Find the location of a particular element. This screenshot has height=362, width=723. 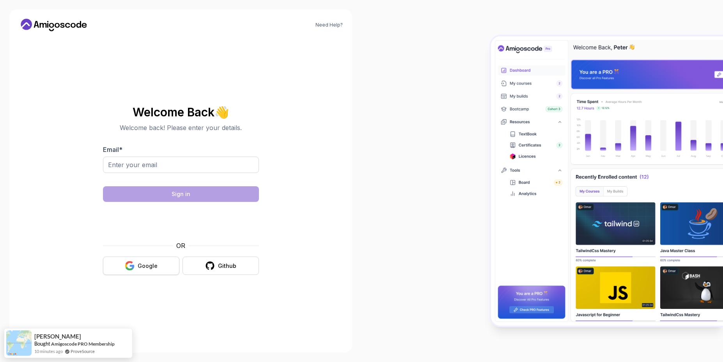

label: Email * is located at coordinates (113, 149).